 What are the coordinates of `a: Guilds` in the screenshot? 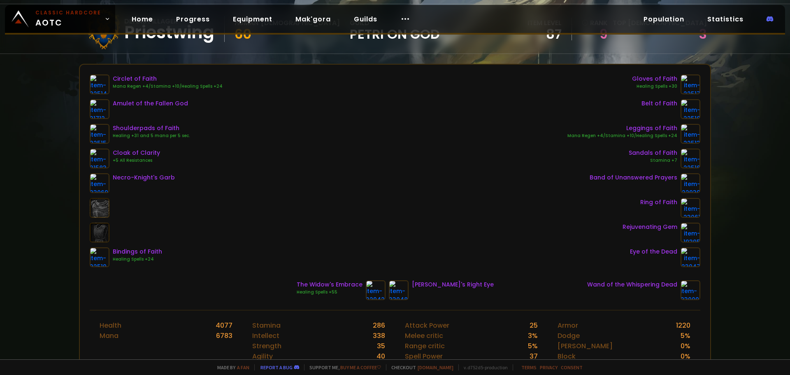 It's located at (365, 19).